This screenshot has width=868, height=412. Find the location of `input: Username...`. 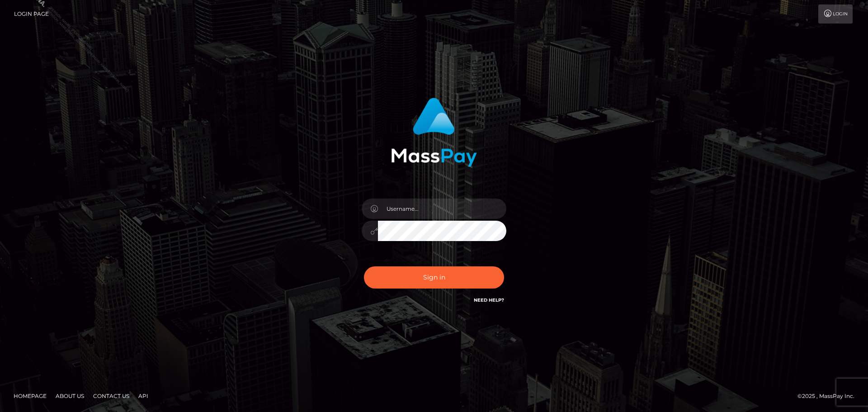

input: Username... is located at coordinates (442, 209).